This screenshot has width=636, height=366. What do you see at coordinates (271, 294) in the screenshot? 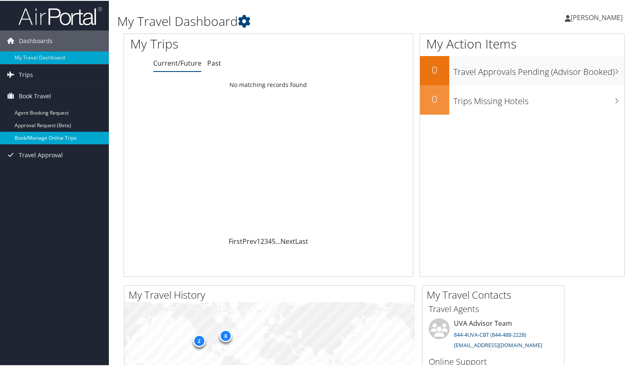
I see `h2: My Travel History` at bounding box center [271, 294].